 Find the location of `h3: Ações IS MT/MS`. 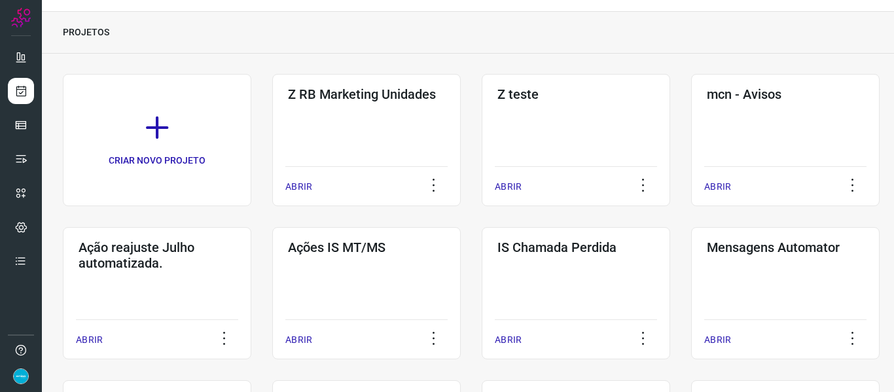

h3: Ações IS MT/MS is located at coordinates (367, 247).